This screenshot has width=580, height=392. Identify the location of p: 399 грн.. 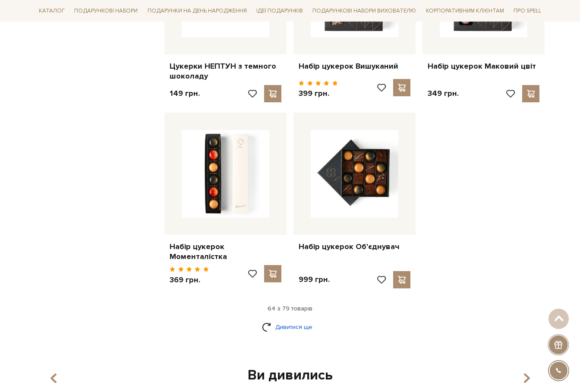
(318, 93).